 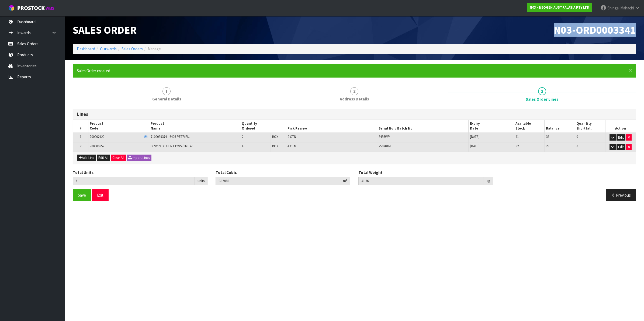 I want to click on span: Address Details, so click(x=354, y=99).